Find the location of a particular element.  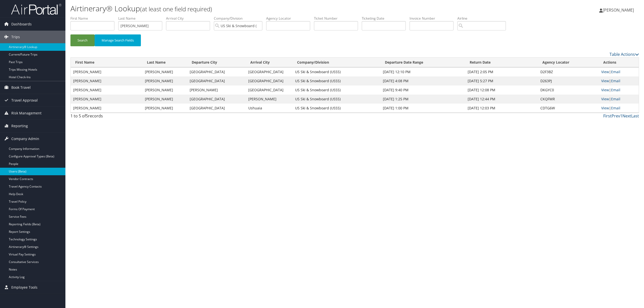

td: Ushuaia is located at coordinates (269, 108).